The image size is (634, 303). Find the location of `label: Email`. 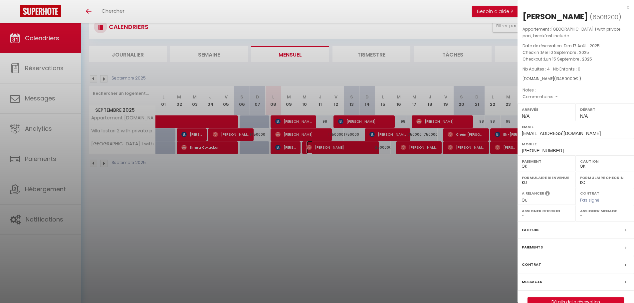

label: Email is located at coordinates (575, 127).